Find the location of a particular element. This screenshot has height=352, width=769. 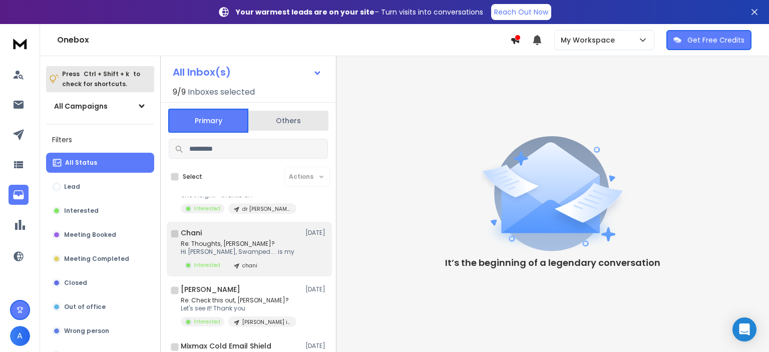

button: Interested is located at coordinates (100, 211).